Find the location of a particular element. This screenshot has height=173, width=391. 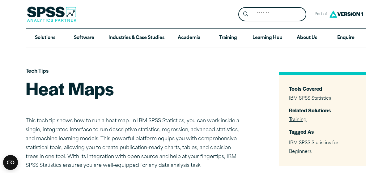

a: IBM SPSS Statistics is located at coordinates (310, 98).